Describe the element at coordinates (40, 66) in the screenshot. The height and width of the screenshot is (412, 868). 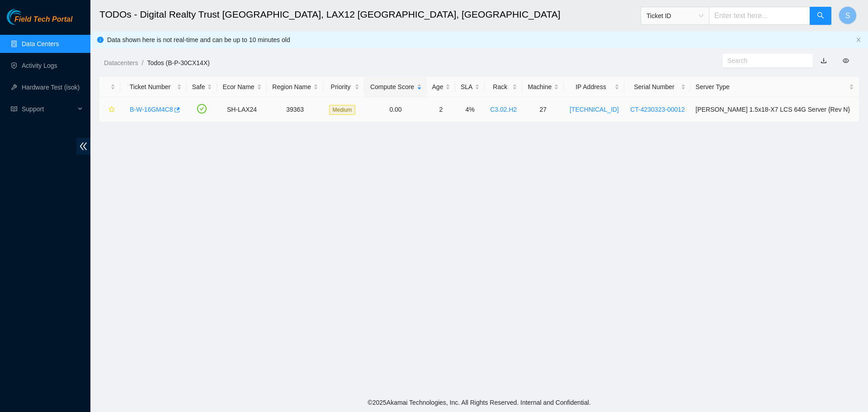
I see `a: Activity Logs` at that location.